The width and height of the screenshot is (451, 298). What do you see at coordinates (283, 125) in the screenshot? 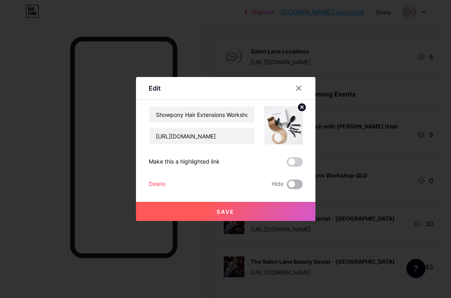
I see `img: link_thumbnail` at bounding box center [283, 125].